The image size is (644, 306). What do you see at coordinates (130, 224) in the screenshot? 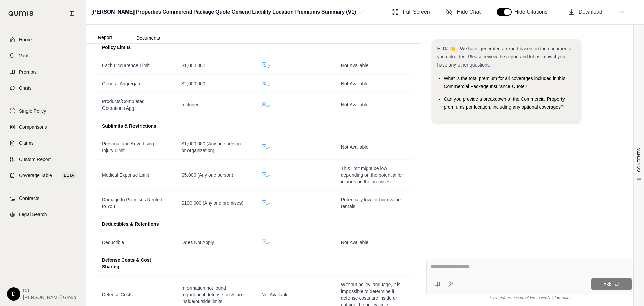
I see `span: Deductibles & Retentions` at bounding box center [130, 224].